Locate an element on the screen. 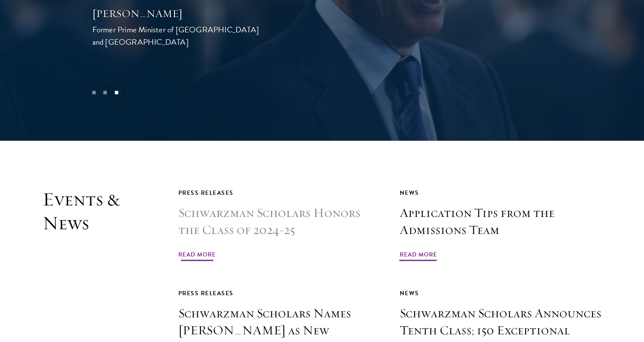  a: Press Releases Schwarzman Scholars Honors the Class of 2024-25 Read More is located at coordinates (279, 225).